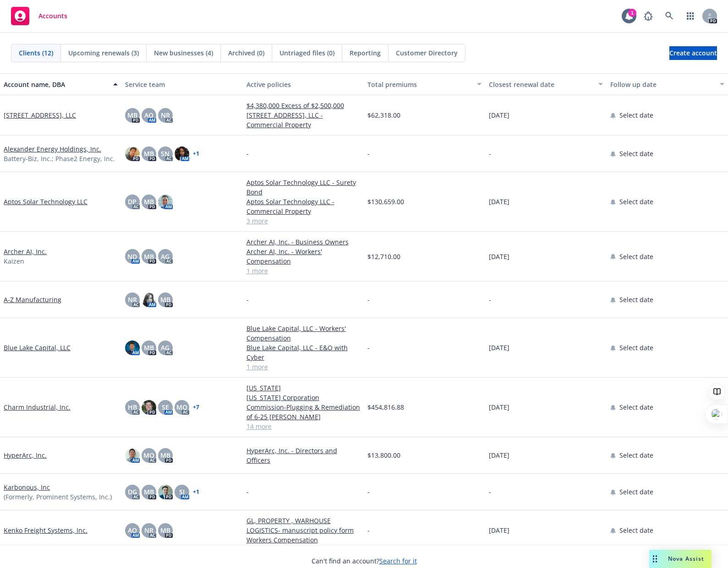 This screenshot has height=568, width=728. I want to click on span: Battery-Biz, Inc.; Phase2 Energy, Inc., so click(59, 159).